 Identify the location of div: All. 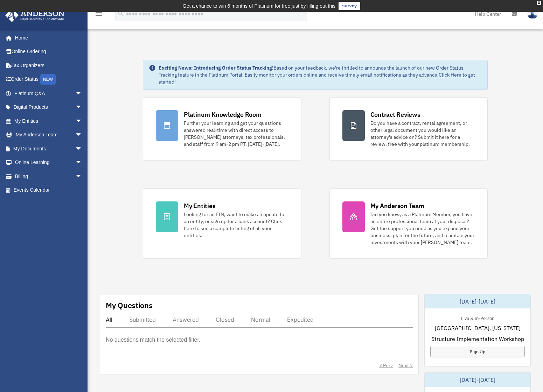
(109, 320).